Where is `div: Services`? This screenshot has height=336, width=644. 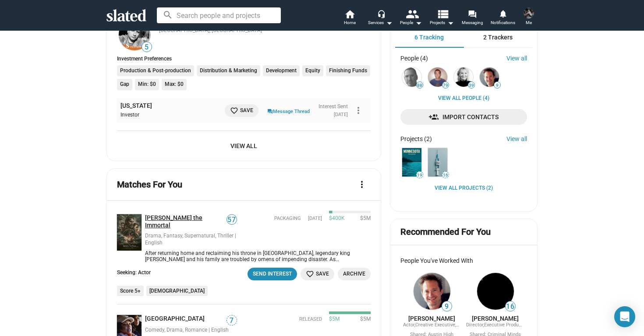 div: Services is located at coordinates (380, 23).